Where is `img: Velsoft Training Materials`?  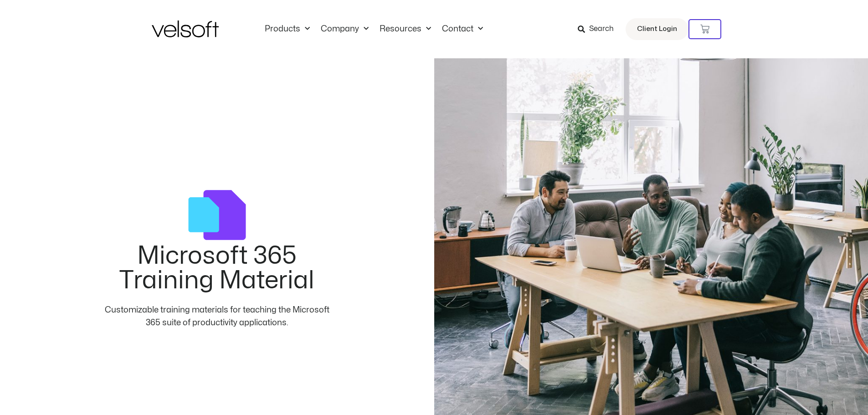
img: Velsoft Training Materials is located at coordinates (185, 29).